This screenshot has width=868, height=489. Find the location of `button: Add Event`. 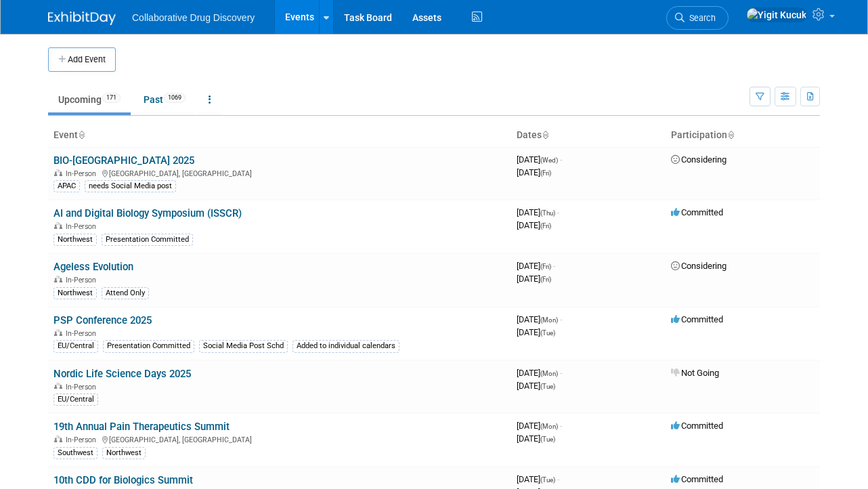

button: Add Event is located at coordinates (82, 60).